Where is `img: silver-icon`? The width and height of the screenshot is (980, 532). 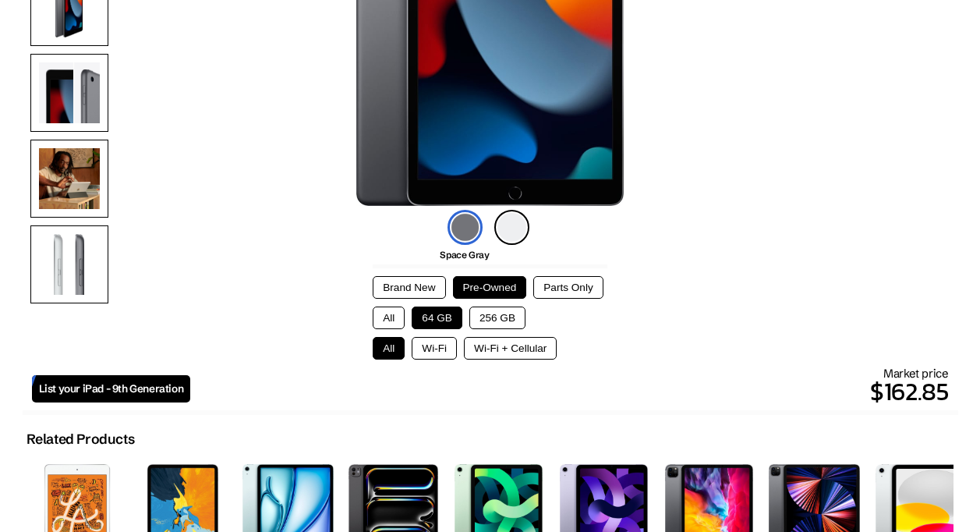
img: silver-icon is located at coordinates (512, 227).